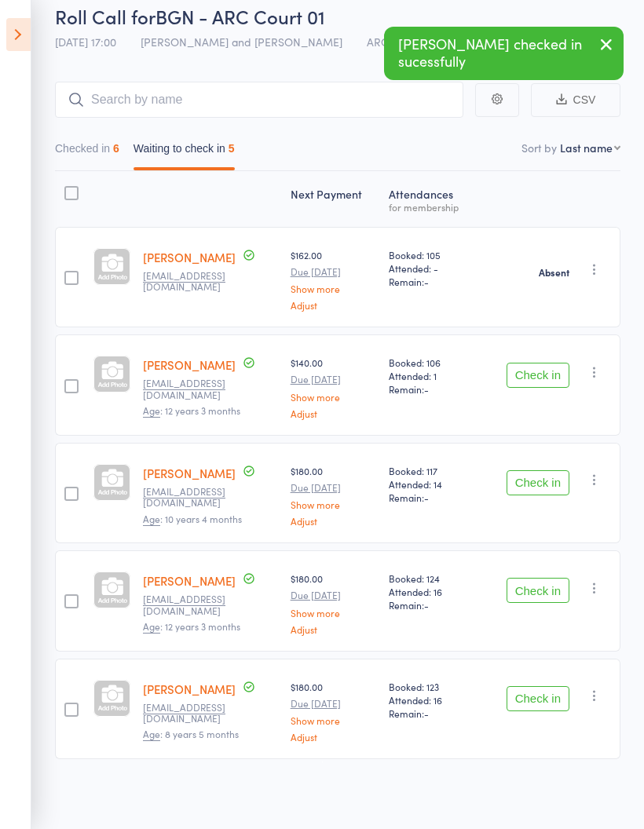 This screenshot has height=829, width=644. Describe the element at coordinates (194, 604) in the screenshot. I see `small: shashivemula99@gmail.com` at that location.